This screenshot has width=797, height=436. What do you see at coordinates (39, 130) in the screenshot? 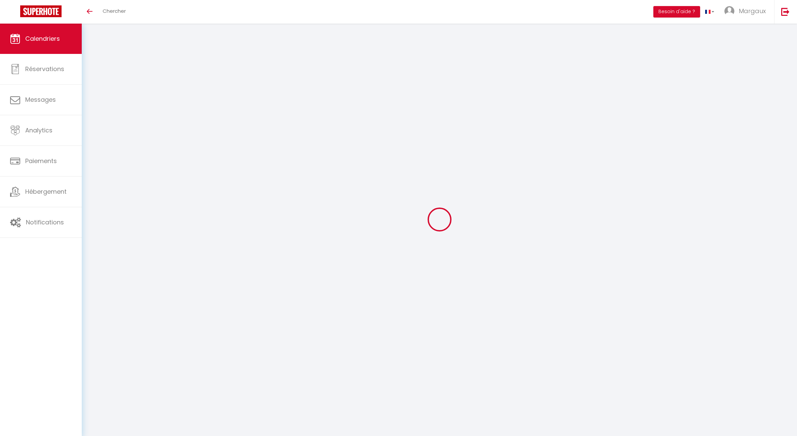
I see `span: Analytics` at bounding box center [39, 130].